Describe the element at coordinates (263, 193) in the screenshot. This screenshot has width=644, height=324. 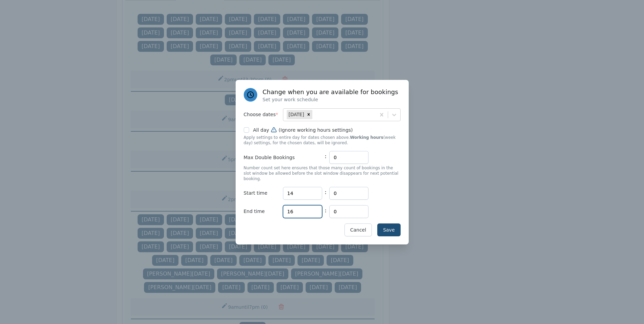
I see `label: Start time` at that location.